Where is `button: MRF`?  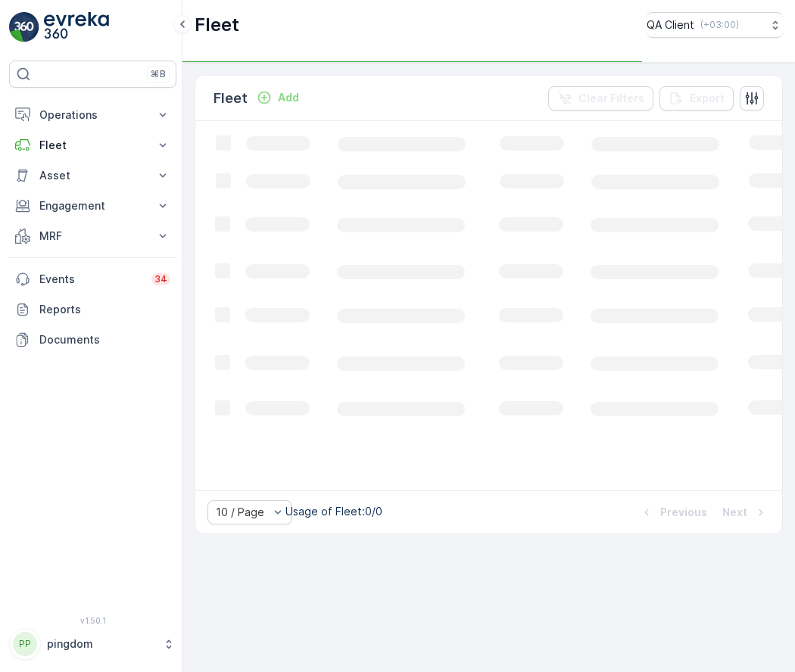 button: MRF is located at coordinates (93, 236).